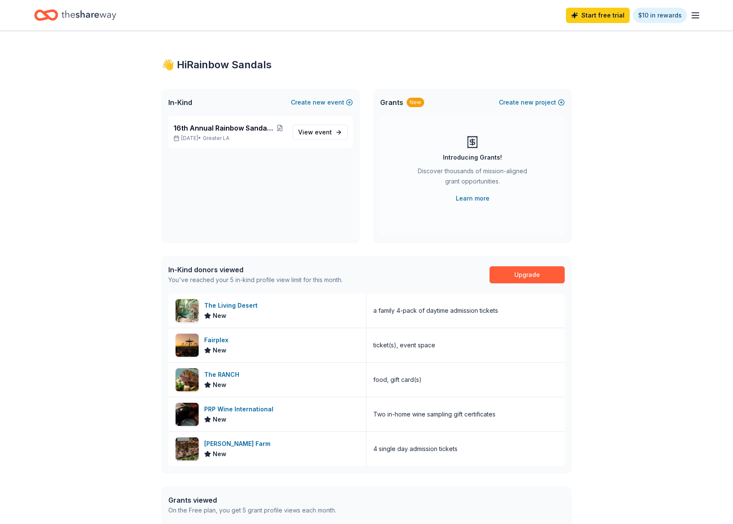 The image size is (733, 524). I want to click on div: On the Free plan, you get 5 grant profile views each month., so click(252, 511).